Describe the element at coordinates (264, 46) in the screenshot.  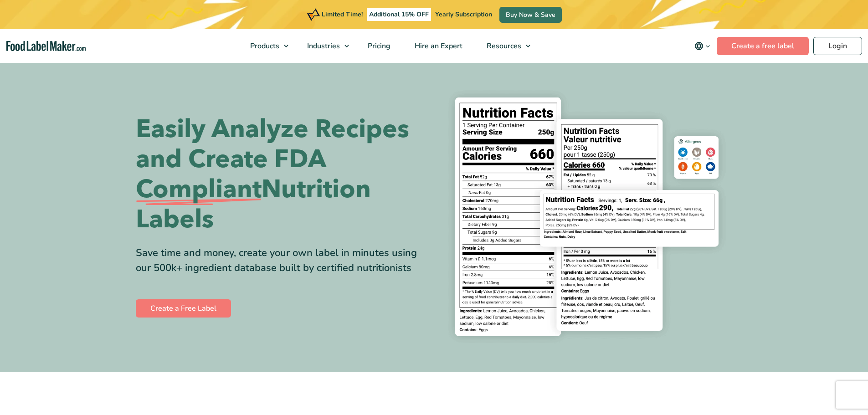
I see `span: Products` at that location.